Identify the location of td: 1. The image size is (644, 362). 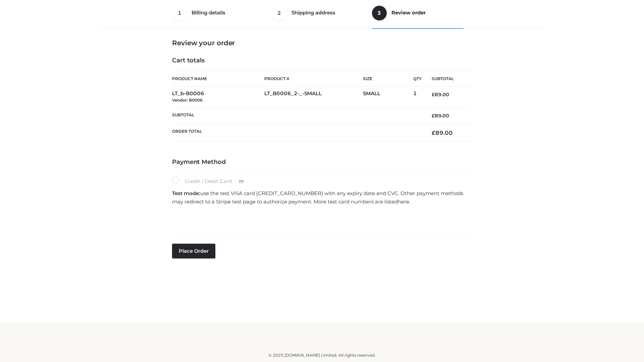
(417, 97).